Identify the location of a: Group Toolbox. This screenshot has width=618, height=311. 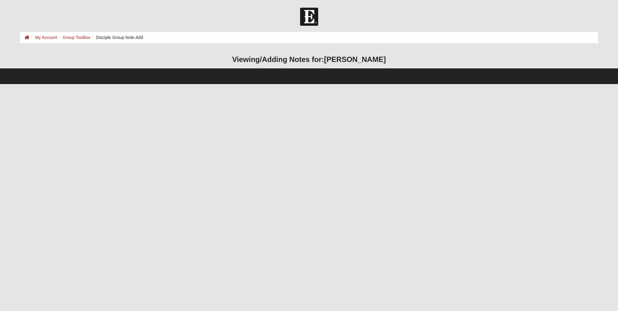
(76, 37).